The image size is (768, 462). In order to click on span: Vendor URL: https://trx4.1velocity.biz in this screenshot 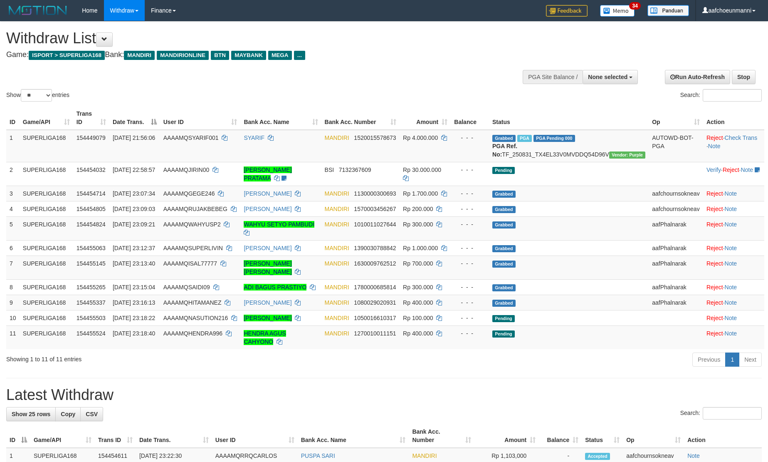, I will do `click(627, 155)`.